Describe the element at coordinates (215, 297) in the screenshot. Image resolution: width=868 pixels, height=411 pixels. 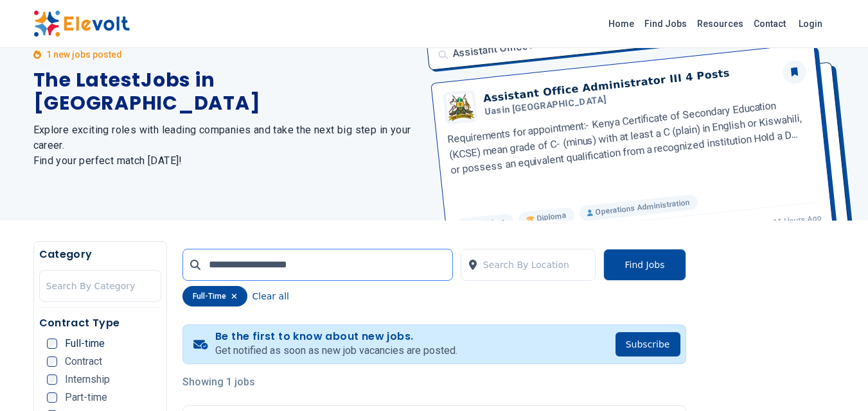
I see `div: full-time` at that location.